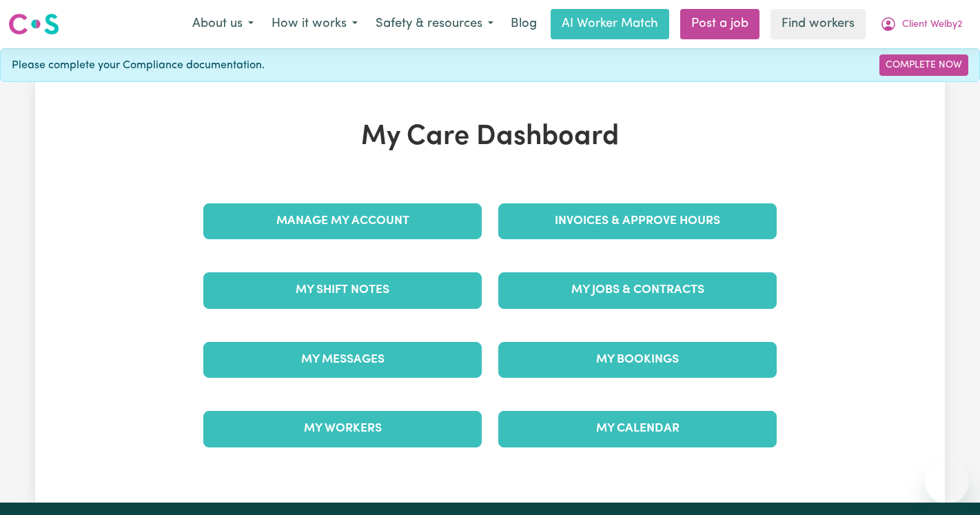 This screenshot has height=515, width=980. Describe the element at coordinates (932, 24) in the screenshot. I see `span: Client Welby2` at that location.